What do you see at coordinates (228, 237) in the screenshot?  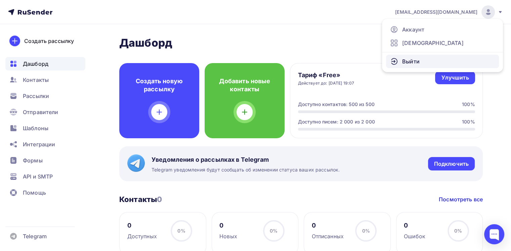 I see `div: Новых` at bounding box center [228, 237].